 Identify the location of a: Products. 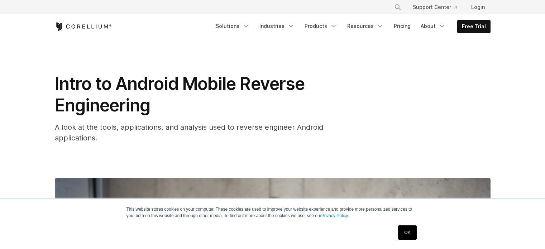
(321, 26).